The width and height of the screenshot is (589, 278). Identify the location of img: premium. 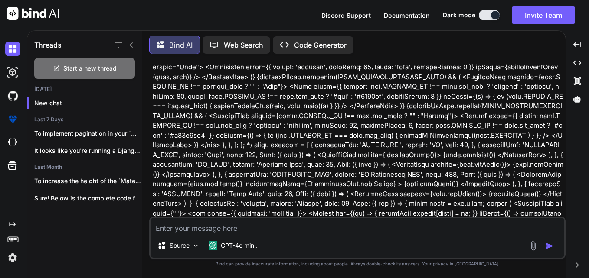
(13, 119).